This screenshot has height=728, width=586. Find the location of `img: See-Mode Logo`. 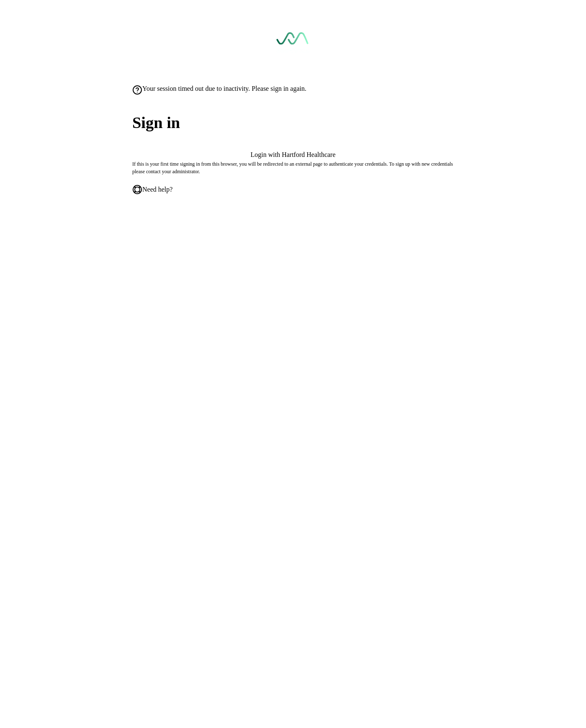

img: See-Mode Logo is located at coordinates (293, 42).